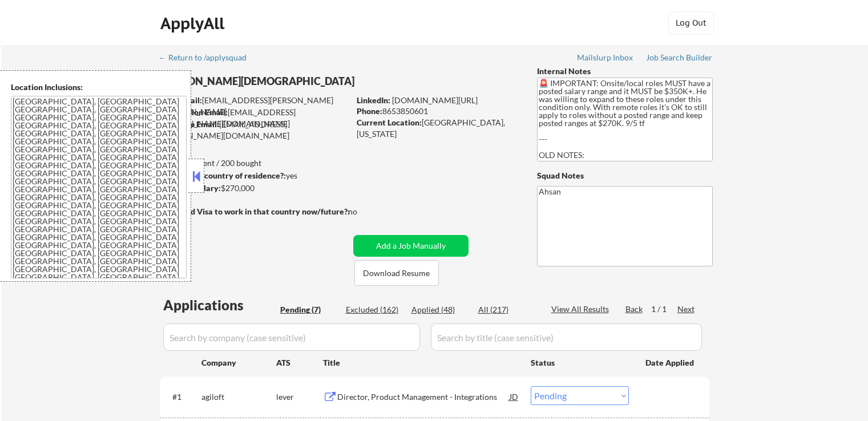 This screenshot has width=868, height=421. What do you see at coordinates (582, 309) in the screenshot?
I see `div: View All Results` at bounding box center [582, 309].